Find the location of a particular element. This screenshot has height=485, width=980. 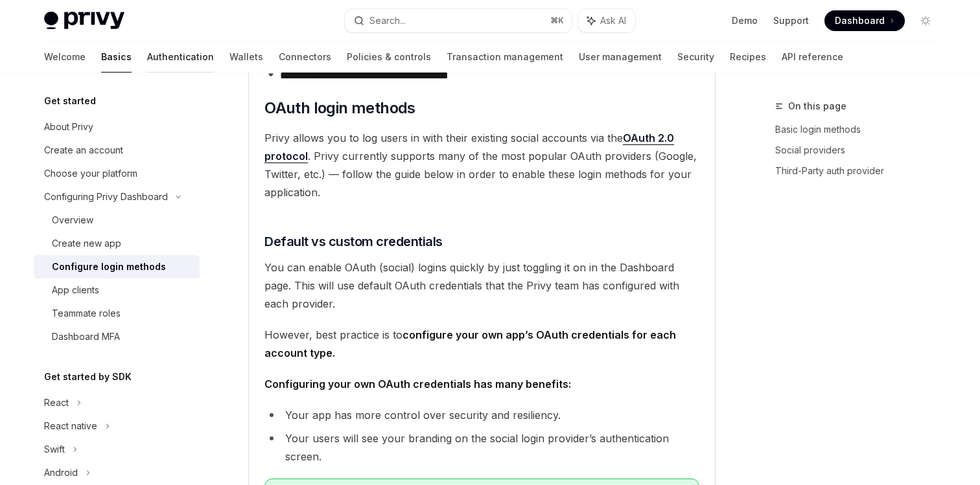

li: Your app has more control over security and resiliency. is located at coordinates (481, 415).